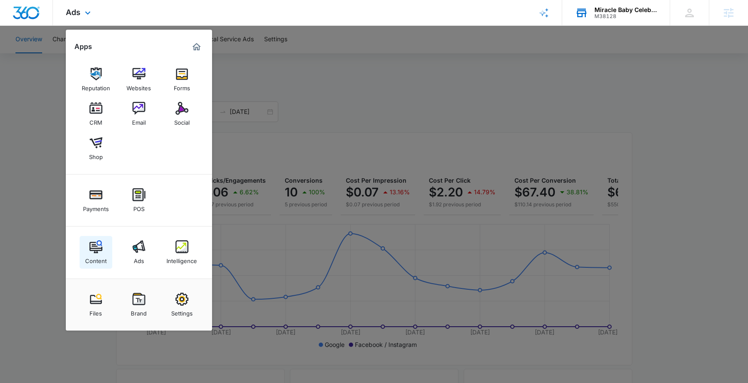  Describe the element at coordinates (95, 311) in the screenshot. I see `div: Files` at that location.